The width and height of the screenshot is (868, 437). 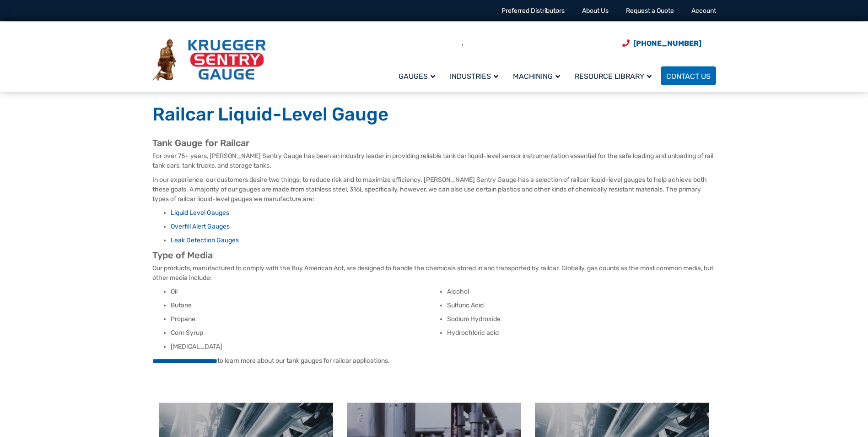 I want to click on span: Resource Library, so click(x=613, y=76).